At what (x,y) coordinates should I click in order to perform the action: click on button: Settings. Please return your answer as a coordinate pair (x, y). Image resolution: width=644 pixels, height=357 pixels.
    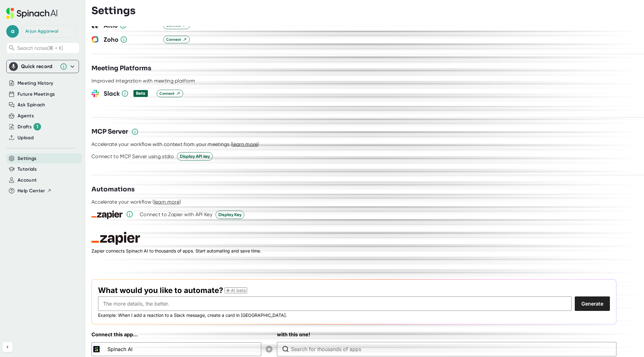
    Looking at the image, I should click on (27, 159).